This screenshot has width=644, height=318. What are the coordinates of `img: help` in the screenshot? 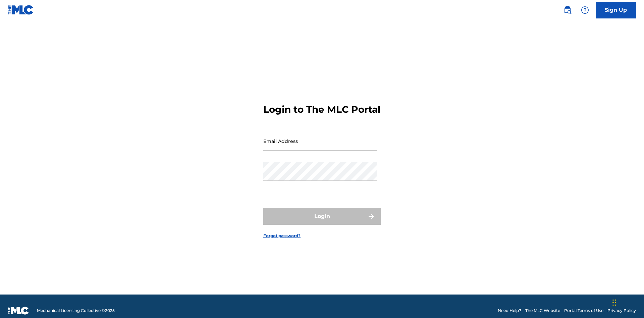 It's located at (585, 10).